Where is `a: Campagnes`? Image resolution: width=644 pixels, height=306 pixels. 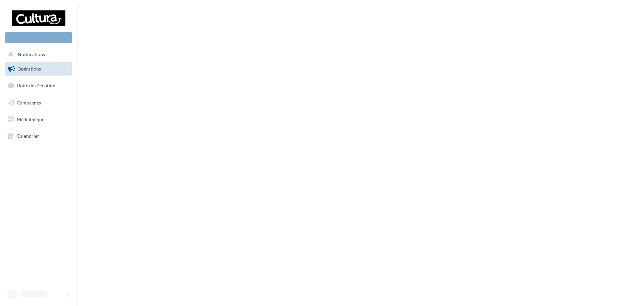
a: Campagnes is located at coordinates (39, 103).